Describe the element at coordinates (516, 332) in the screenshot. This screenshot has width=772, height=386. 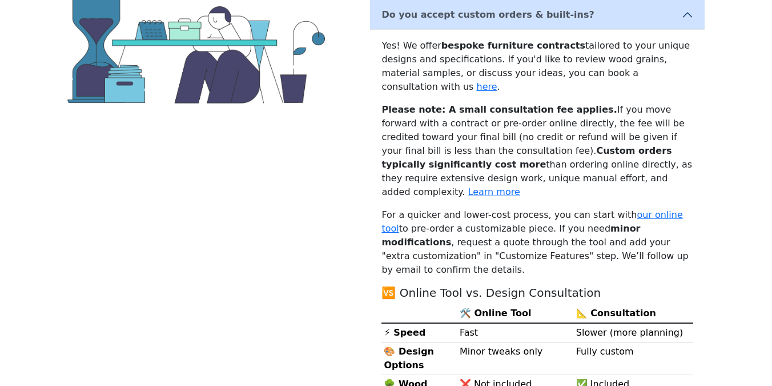
I see `td: Fast` at that location.